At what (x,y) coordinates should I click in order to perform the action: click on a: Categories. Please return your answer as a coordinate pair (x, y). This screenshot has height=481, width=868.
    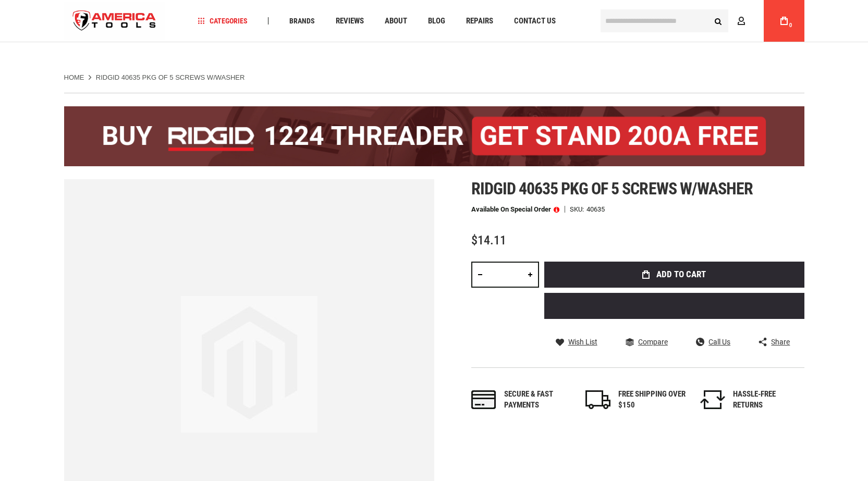
    Looking at the image, I should click on (223, 21).